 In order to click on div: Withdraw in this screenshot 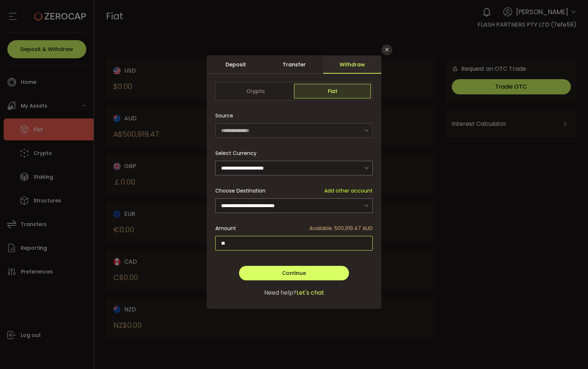, I will do `click(352, 65)`.